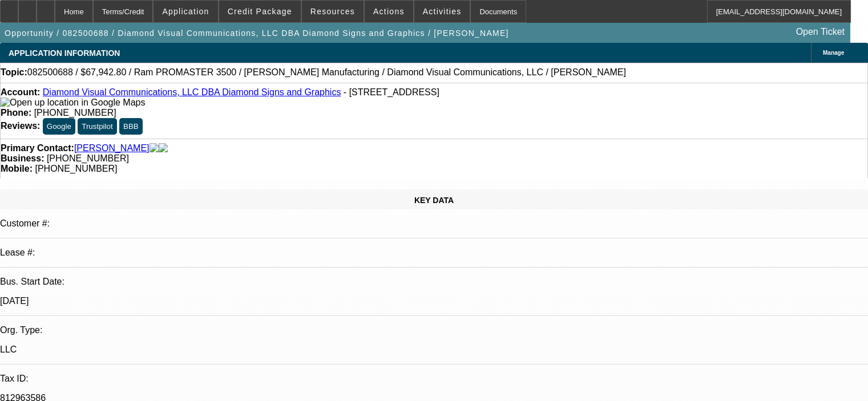  What do you see at coordinates (185, 11) in the screenshot?
I see `span: Application` at bounding box center [185, 11].